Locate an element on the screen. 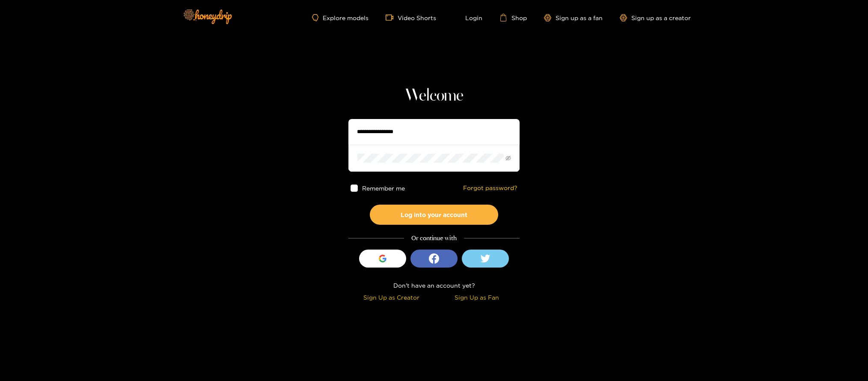 The image size is (868, 381). div: Sign Up as Creator is located at coordinates (391, 297).